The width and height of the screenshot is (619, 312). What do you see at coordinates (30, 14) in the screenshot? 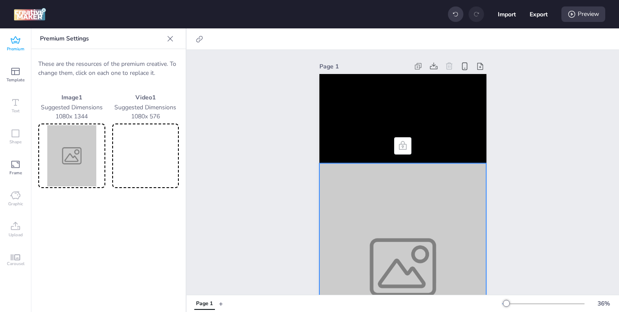
I see `img: logo Creative Maker` at bounding box center [30, 14].